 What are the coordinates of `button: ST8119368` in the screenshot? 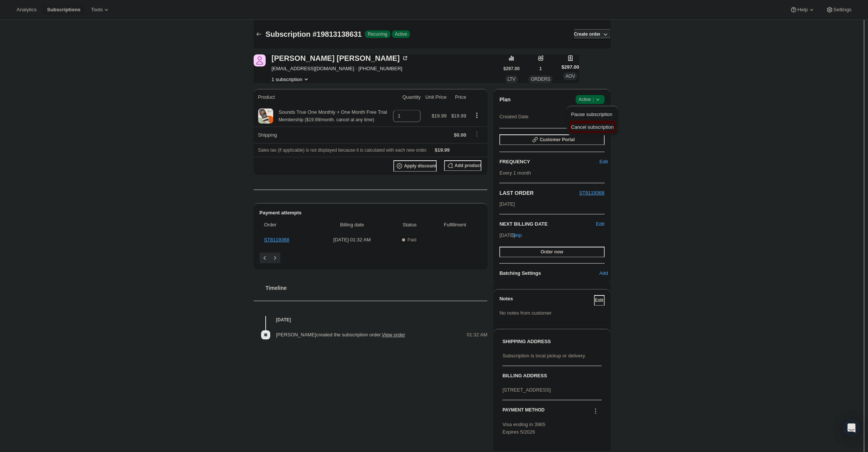 It's located at (591, 193).